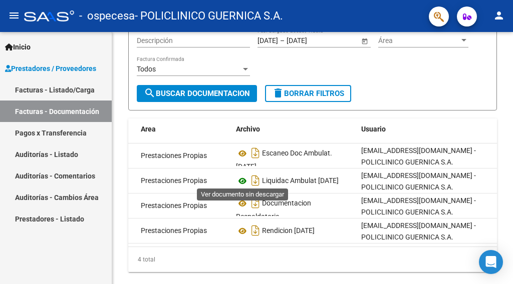  What do you see at coordinates (491, 262) in the screenshot?
I see `div: Open Intercom Messenger` at bounding box center [491, 262].